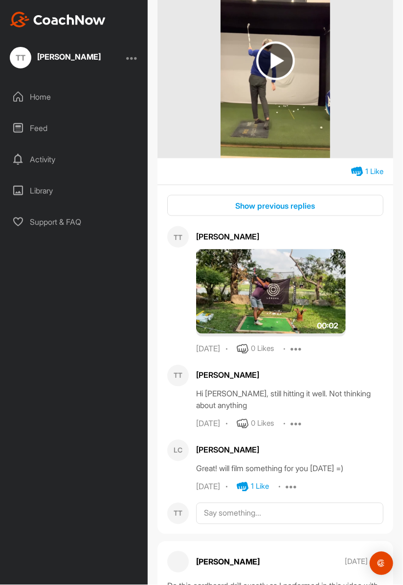 This screenshot has height=585, width=403. Describe the element at coordinates (275, 205) in the screenshot. I see `button: Show previous replies` at that location.